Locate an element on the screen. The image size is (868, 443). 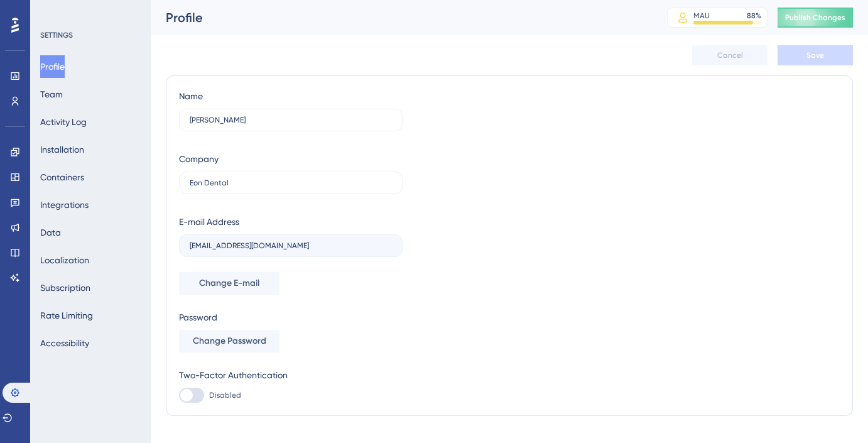
div: Password is located at coordinates (291, 317).